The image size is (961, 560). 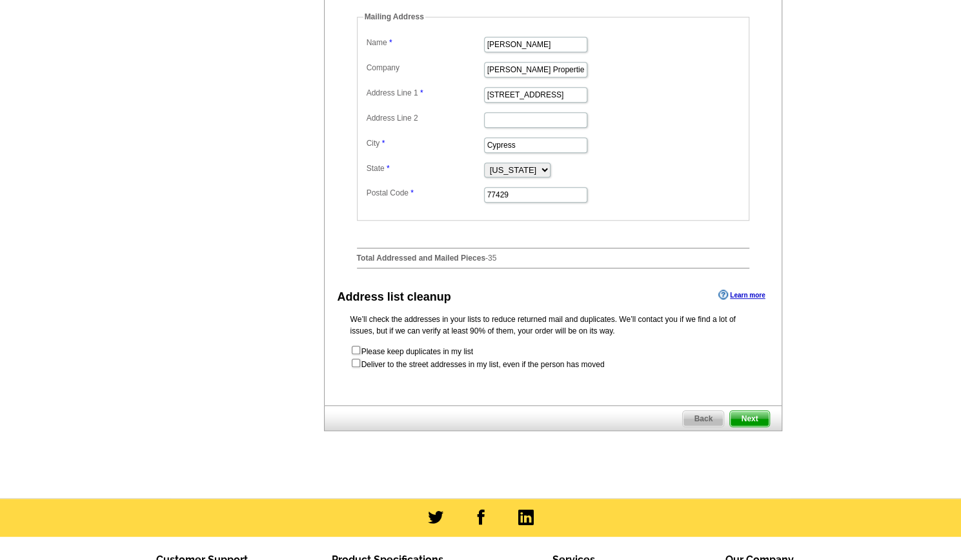 I want to click on form: Please keep duplicates in my list Deliver to the street addresses in my list, even if the person ..., so click(x=553, y=358).